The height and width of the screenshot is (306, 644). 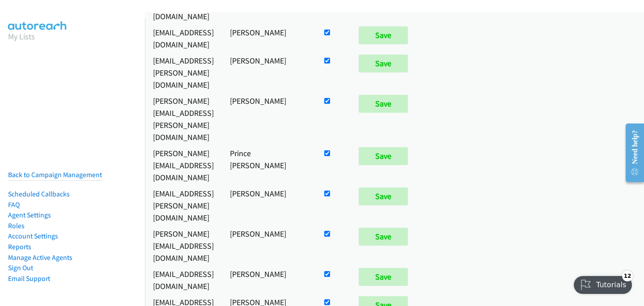 I want to click on a: My Lists, so click(x=21, y=36).